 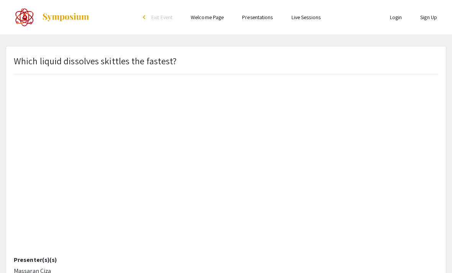 What do you see at coordinates (48, 17) in the screenshot?
I see `a: The 2022 CoorsTek Denver Metro Regional Science and Engineering Fair` at bounding box center [48, 17].